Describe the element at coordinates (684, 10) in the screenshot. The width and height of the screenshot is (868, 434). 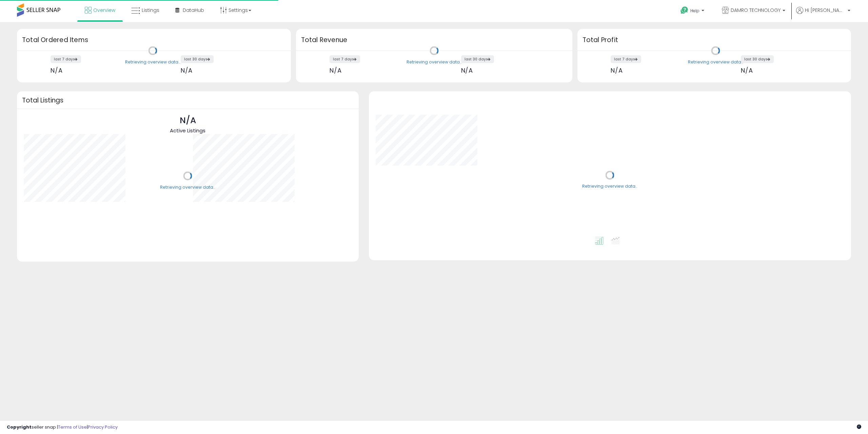
I see `i: Get Help` at that location.